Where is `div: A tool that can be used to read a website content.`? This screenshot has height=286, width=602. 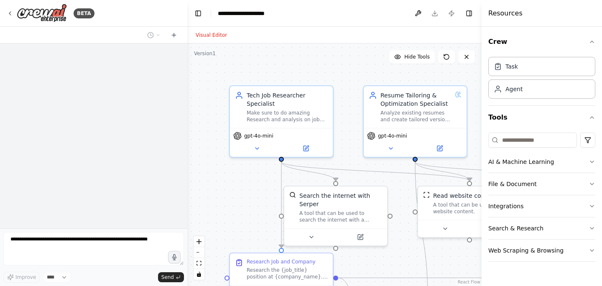 div: A tool that can be used to read a website content. is located at coordinates (475, 208).